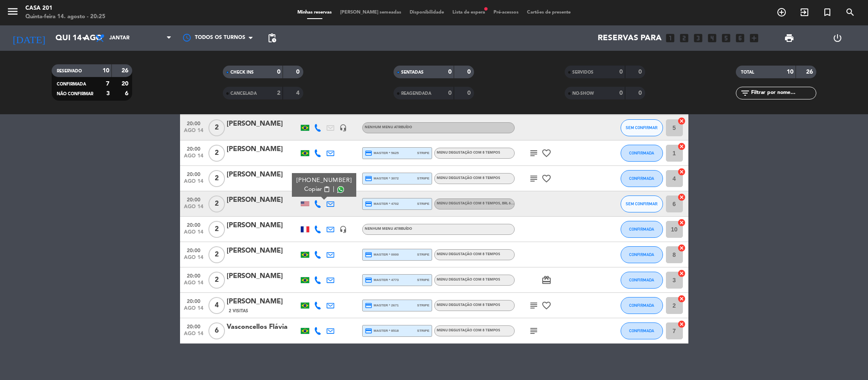 This screenshot has height=380, width=868. Describe the element at coordinates (317, 189) in the screenshot. I see `button: Copiarcontent_paste` at that location.